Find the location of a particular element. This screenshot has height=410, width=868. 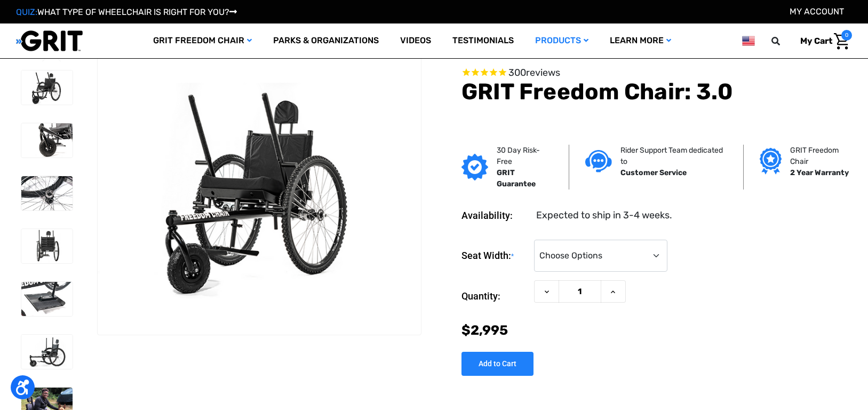

img: Cart is located at coordinates (841, 41).